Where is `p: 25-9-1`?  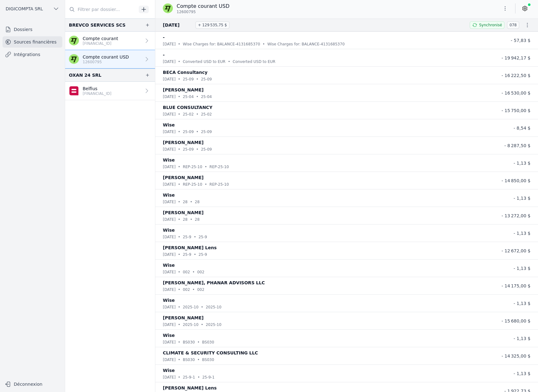
p: 25-9-1 is located at coordinates (189, 377).